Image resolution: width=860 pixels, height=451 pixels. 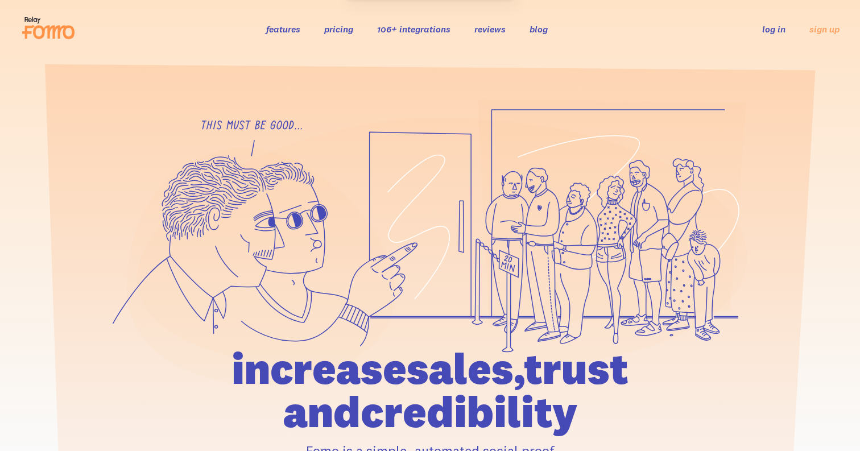 I want to click on a: blog, so click(x=539, y=29).